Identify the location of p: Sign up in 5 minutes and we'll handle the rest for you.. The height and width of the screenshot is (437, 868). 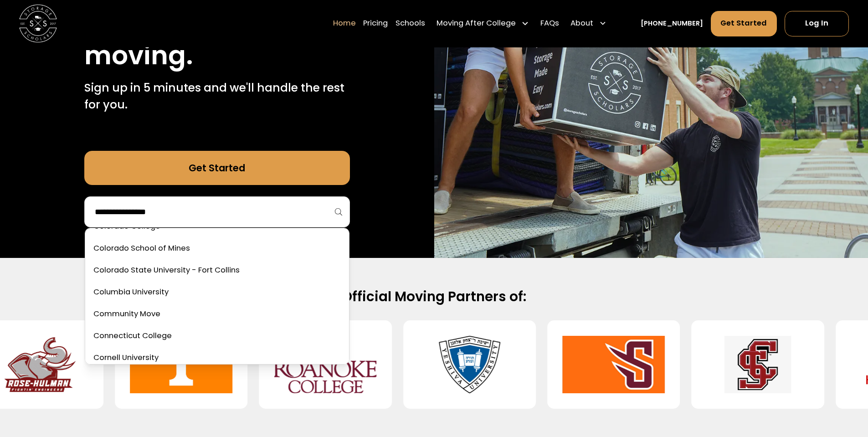
(217, 96).